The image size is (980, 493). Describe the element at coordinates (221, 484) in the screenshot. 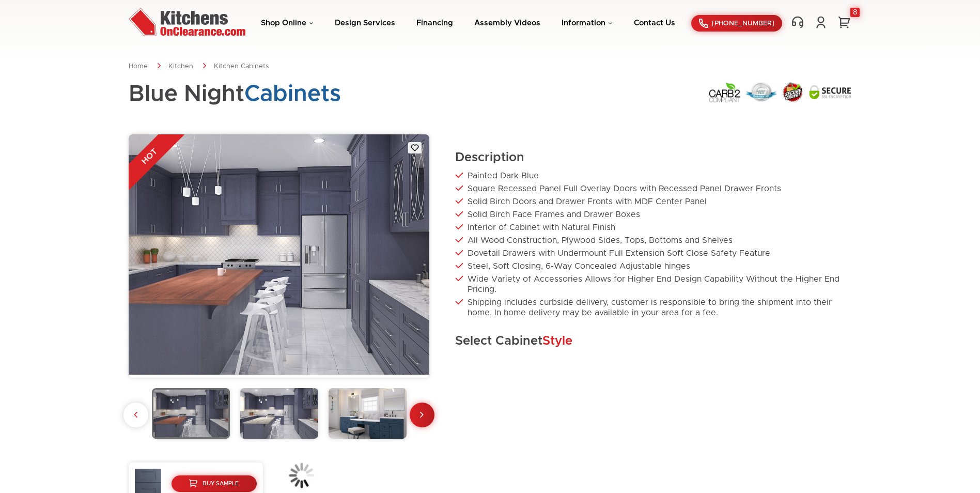

I see `span: Buy Sample` at that location.